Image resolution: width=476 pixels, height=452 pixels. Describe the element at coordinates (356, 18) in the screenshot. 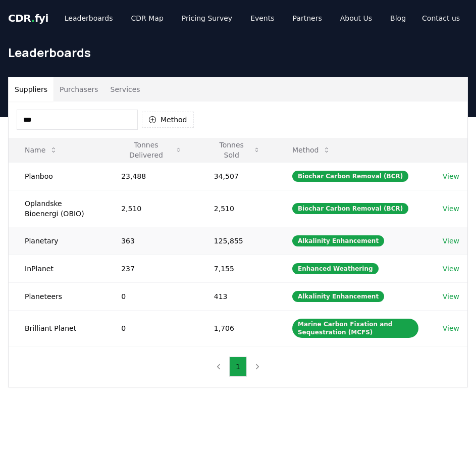

I see `a: About Us` at that location.